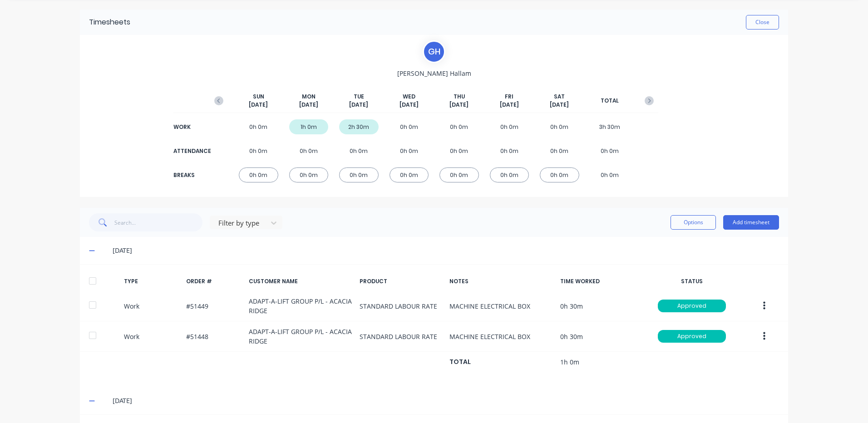 The width and height of the screenshot is (868, 423). I want to click on span: SAT, so click(559, 97).